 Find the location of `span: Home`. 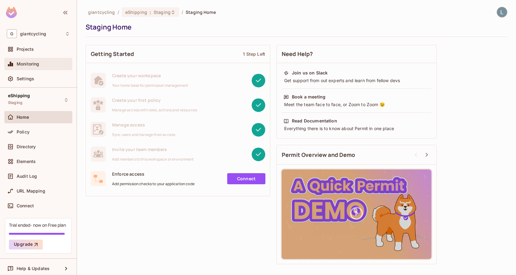

span: Home is located at coordinates (23, 117).